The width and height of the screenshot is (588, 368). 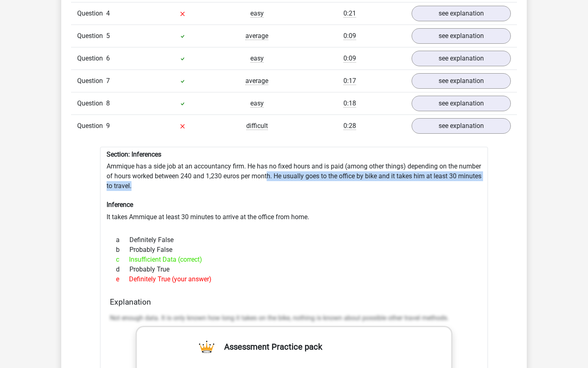 What do you see at coordinates (108, 58) in the screenshot?
I see `span: 6` at bounding box center [108, 58].